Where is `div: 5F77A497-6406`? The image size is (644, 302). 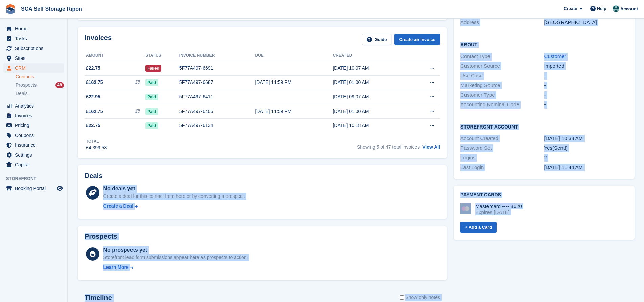
div: 5F77A497-6406 is located at coordinates (217, 111).